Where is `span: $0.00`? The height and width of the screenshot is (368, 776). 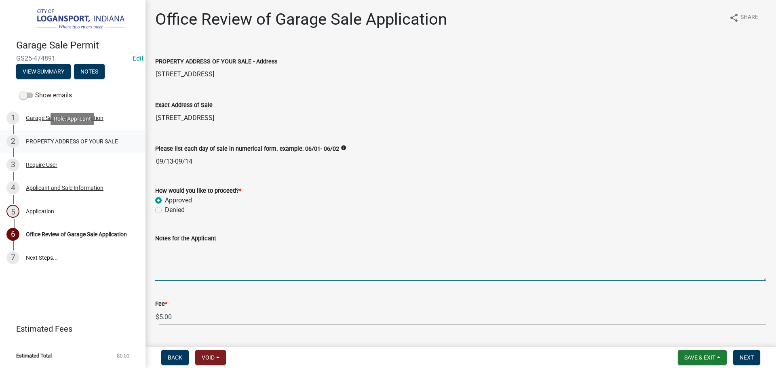
span: $0.00 is located at coordinates (123, 356).